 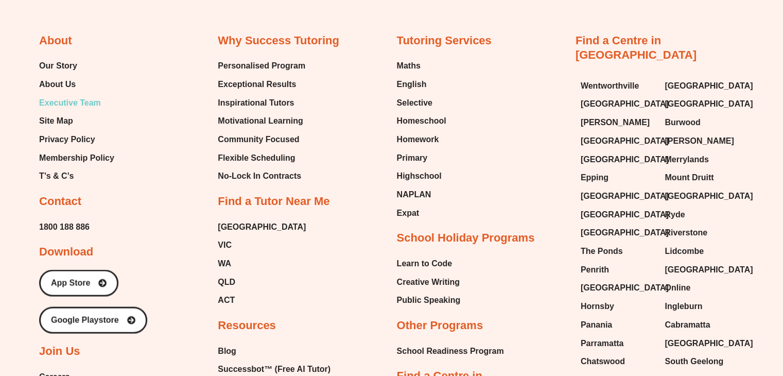 What do you see at coordinates (428, 282) in the screenshot?
I see `span: Creative Writing` at bounding box center [428, 282].